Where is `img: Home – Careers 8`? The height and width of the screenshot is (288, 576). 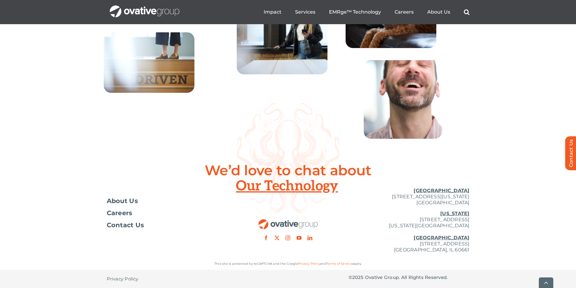 img: Home – Careers 8 is located at coordinates (403, 100).